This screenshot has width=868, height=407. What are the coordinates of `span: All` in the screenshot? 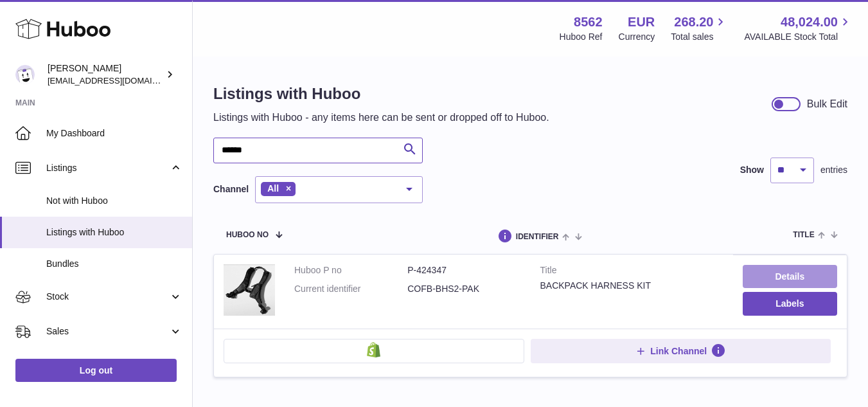 It's located at (273, 188).